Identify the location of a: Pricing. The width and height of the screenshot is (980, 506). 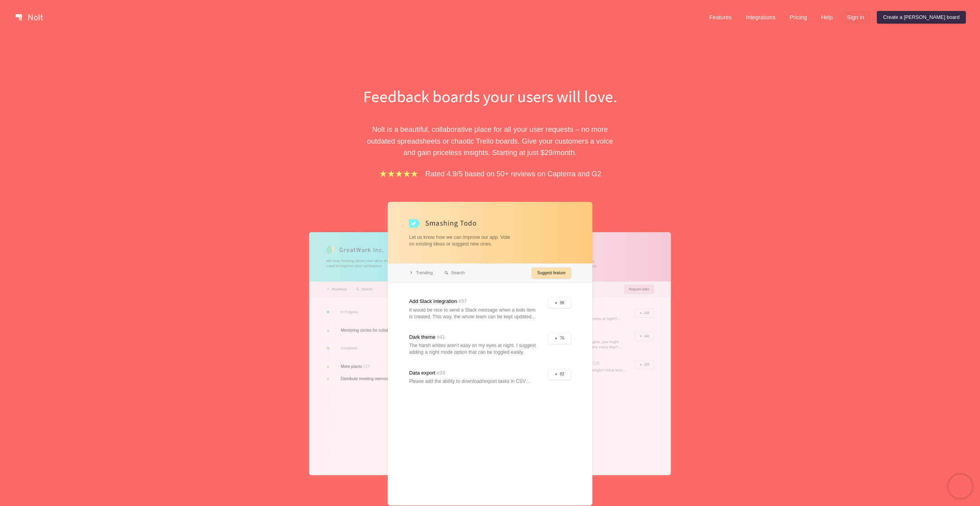
(799, 17).